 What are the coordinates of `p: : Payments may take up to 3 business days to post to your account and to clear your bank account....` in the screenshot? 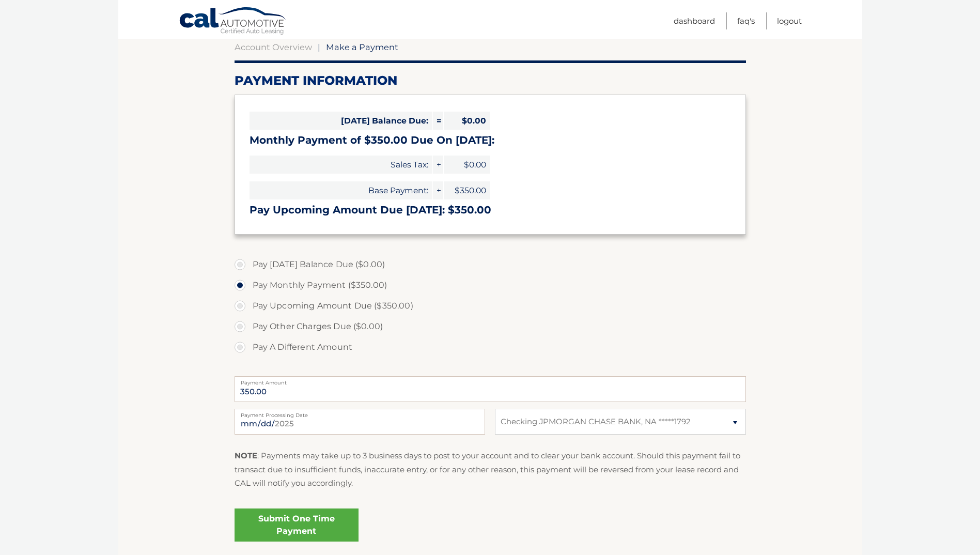 It's located at (490, 469).